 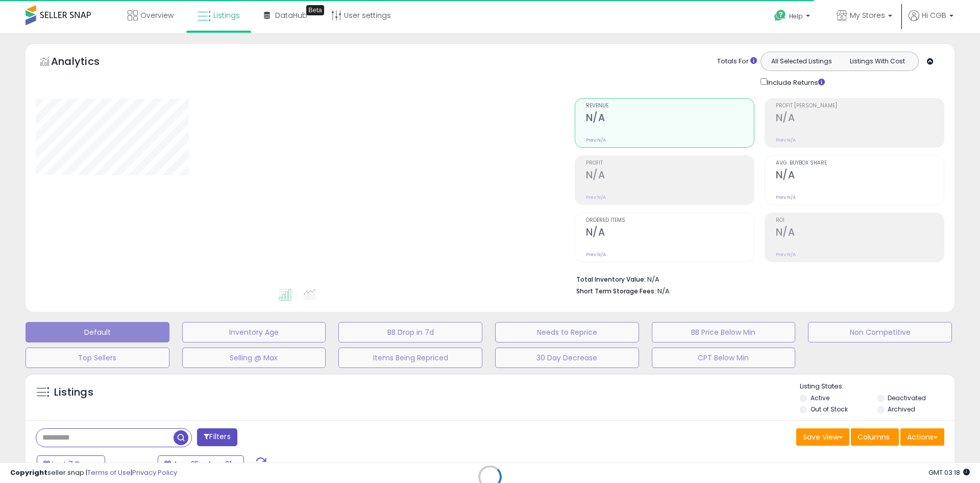 I want to click on span: ROI, so click(x=860, y=220).